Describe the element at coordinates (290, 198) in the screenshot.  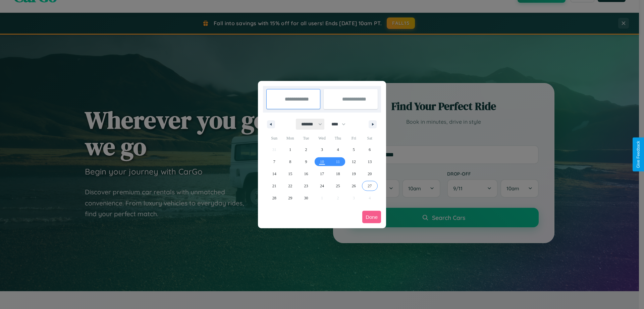
I see `button: 29` at that location.